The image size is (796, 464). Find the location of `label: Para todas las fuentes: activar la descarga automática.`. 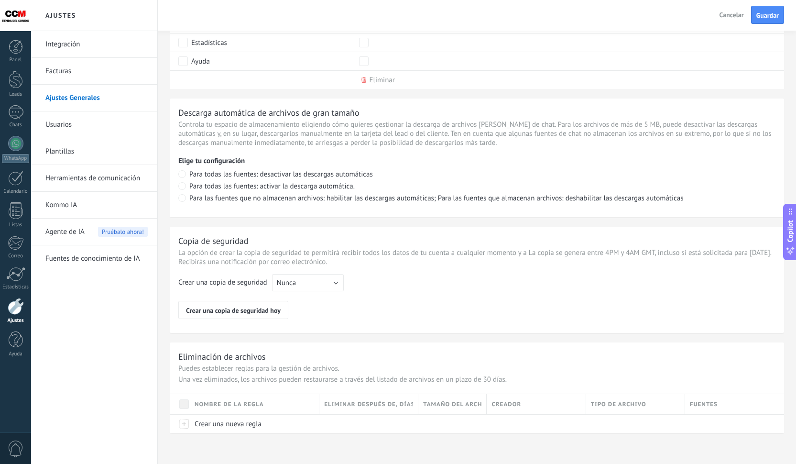

label: Para todas las fuentes: activar la descarga automática. is located at coordinates (477, 186).